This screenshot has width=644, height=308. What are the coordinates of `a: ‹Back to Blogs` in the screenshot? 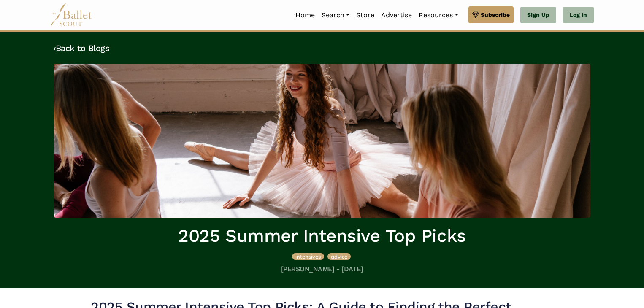 It's located at (82, 48).